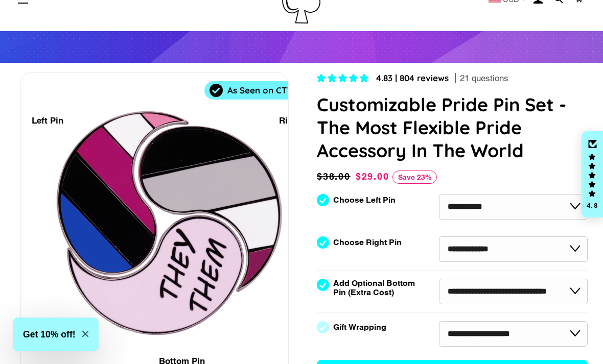  What do you see at coordinates (592, 175) in the screenshot?
I see `div: Click to open Judge.me floating reviews tab` at bounding box center [592, 175].